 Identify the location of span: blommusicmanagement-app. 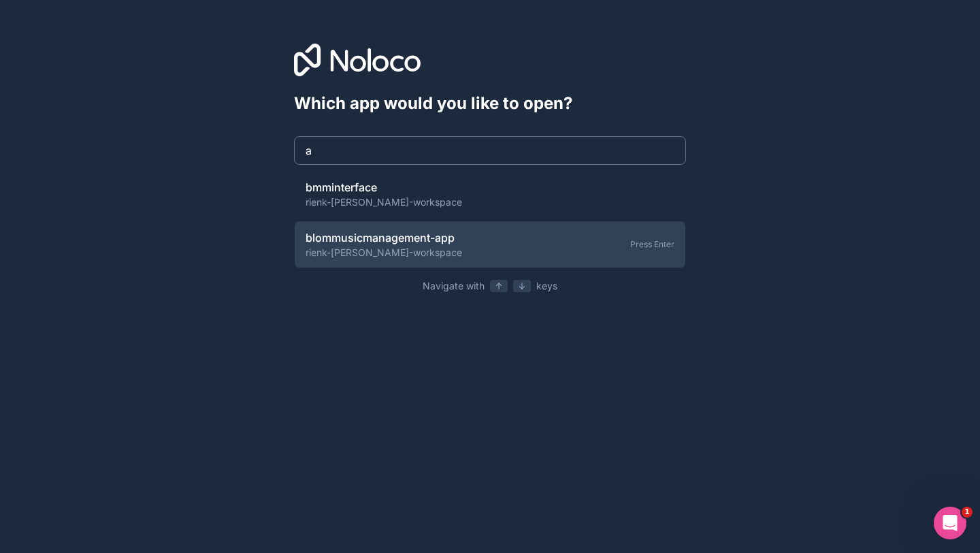
(384, 237).